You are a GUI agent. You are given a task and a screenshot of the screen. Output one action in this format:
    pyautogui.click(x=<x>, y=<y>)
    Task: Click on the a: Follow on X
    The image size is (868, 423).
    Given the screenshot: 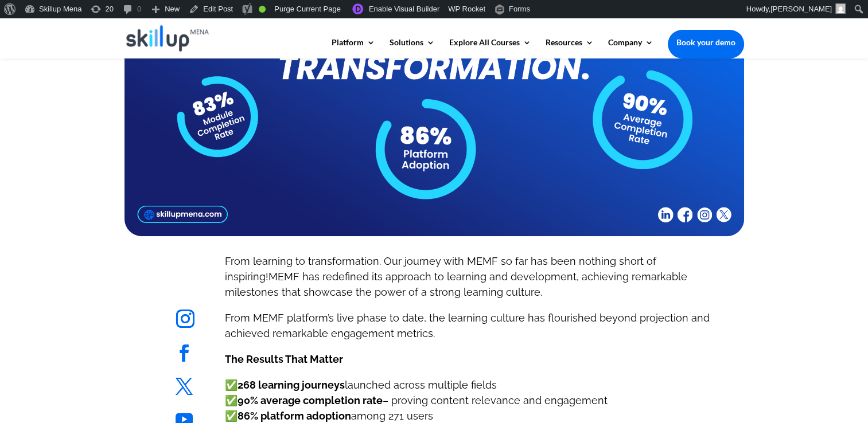 What is the action you would take?
    pyautogui.click(x=184, y=387)
    